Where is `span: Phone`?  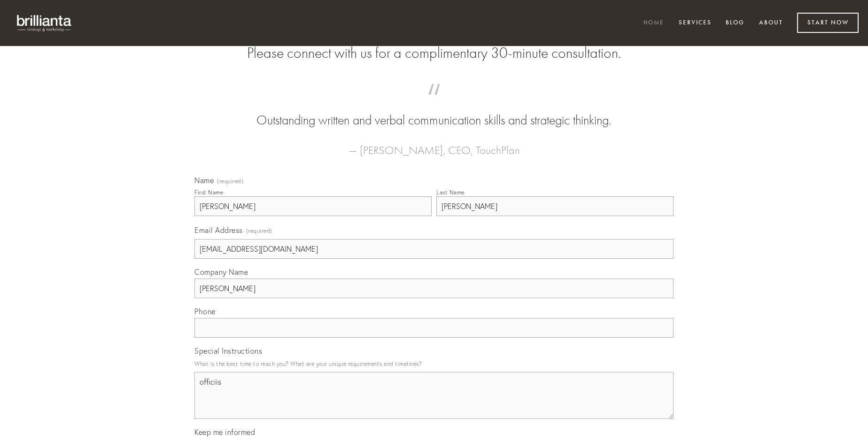
span: Phone is located at coordinates (205, 312).